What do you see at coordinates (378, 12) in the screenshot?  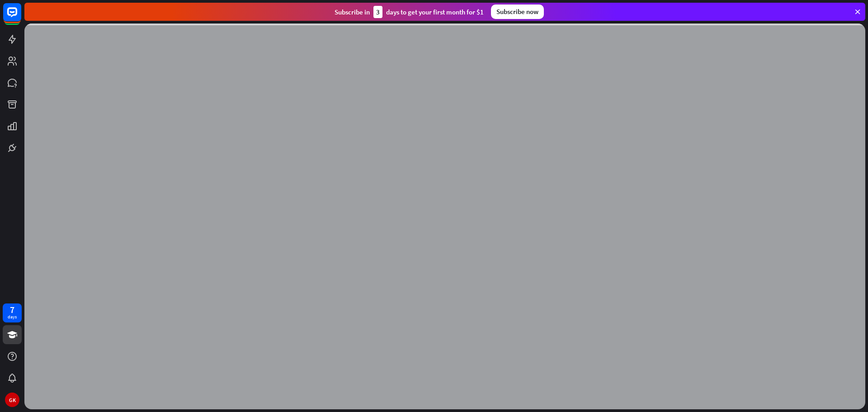 I see `div: 3` at bounding box center [378, 12].